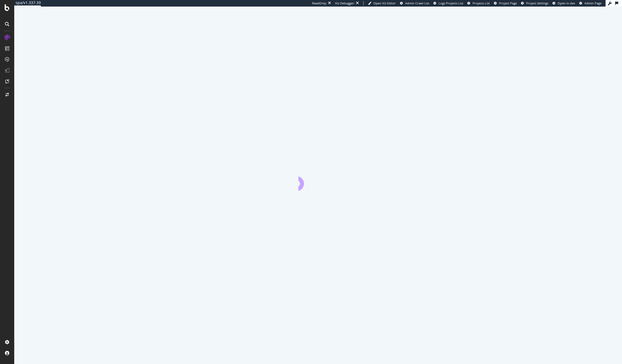 This screenshot has width=622, height=364. Describe the element at coordinates (563, 4) in the screenshot. I see `a: Open in dev` at that location.